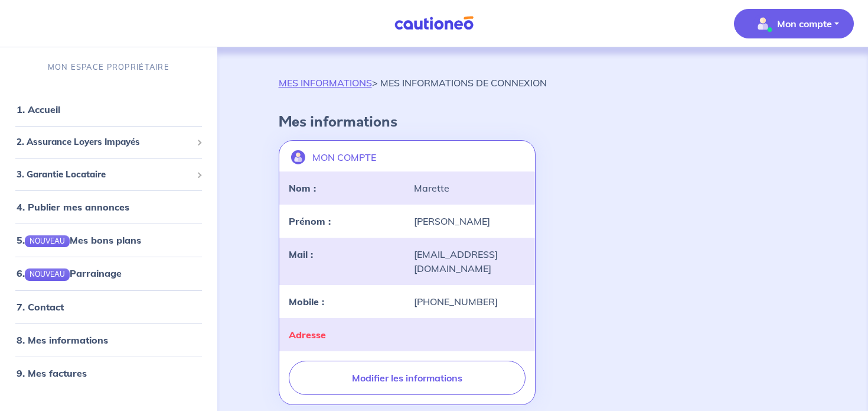 The height and width of the screenshot is (411, 868). What do you see at coordinates (109, 109) in the screenshot?
I see `div: 1. Accueil` at bounding box center [109, 109].